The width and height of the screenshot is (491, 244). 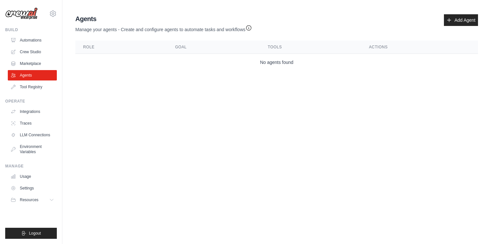 I want to click on span: Logout, so click(x=35, y=234).